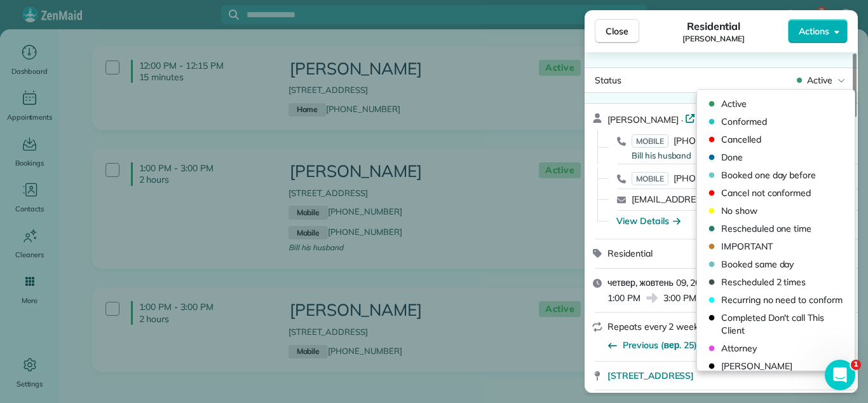 This screenshot has width=868, height=403. I want to click on span: Rescheduled 2 times, so click(784, 282).